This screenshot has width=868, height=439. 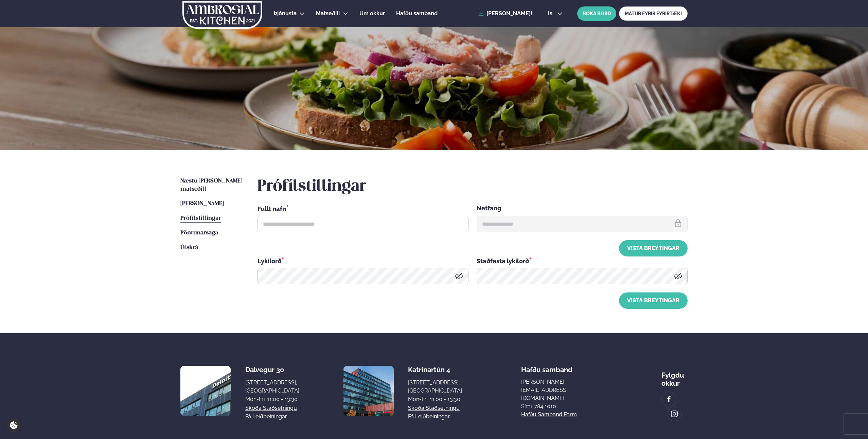 I want to click on a: Matseðill, so click(x=328, y=13).